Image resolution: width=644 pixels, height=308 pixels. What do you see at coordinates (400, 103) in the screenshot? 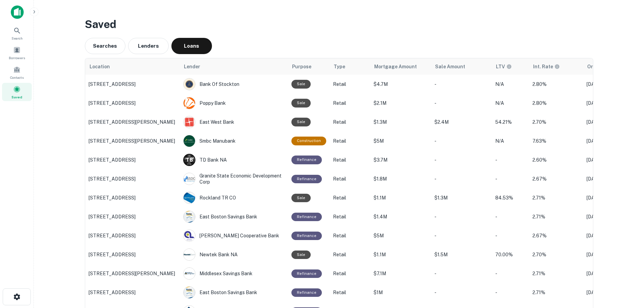
I see `p: $2.1M` at bounding box center [400, 103].